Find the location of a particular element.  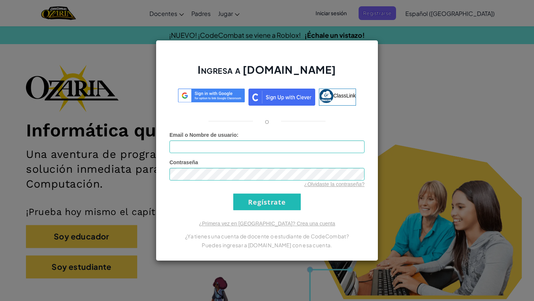

a: ¿Olvidaste la contraseña? is located at coordinates (334, 184).